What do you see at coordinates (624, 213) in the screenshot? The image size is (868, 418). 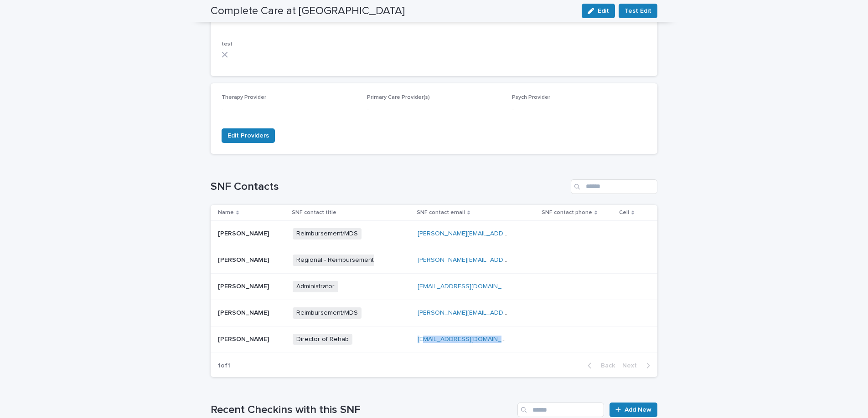 I see `p: Cell` at bounding box center [624, 213].